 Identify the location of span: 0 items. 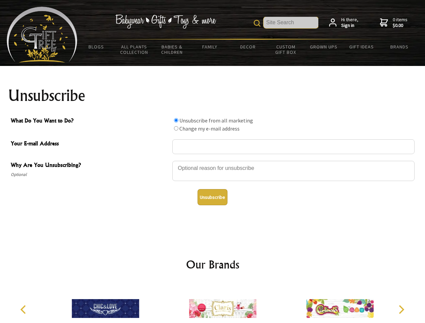
(400, 23).